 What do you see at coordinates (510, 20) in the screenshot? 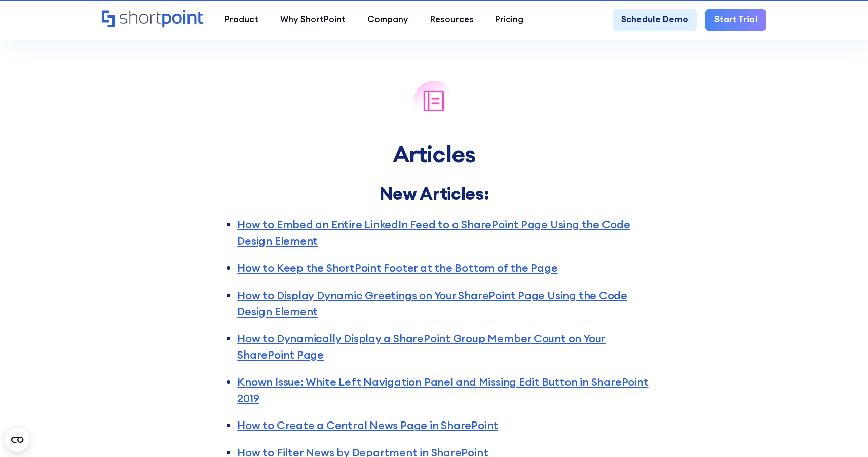
I see `div: Pricing` at bounding box center [510, 20].